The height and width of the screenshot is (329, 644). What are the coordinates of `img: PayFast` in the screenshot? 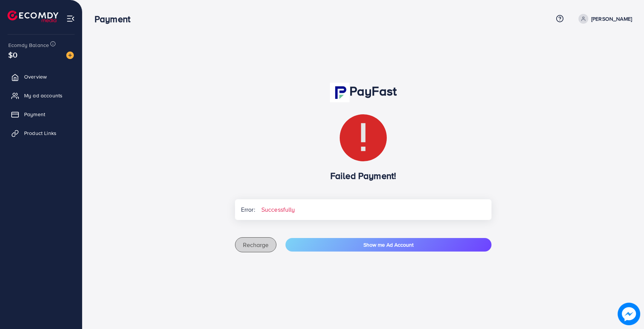 It's located at (340, 93).